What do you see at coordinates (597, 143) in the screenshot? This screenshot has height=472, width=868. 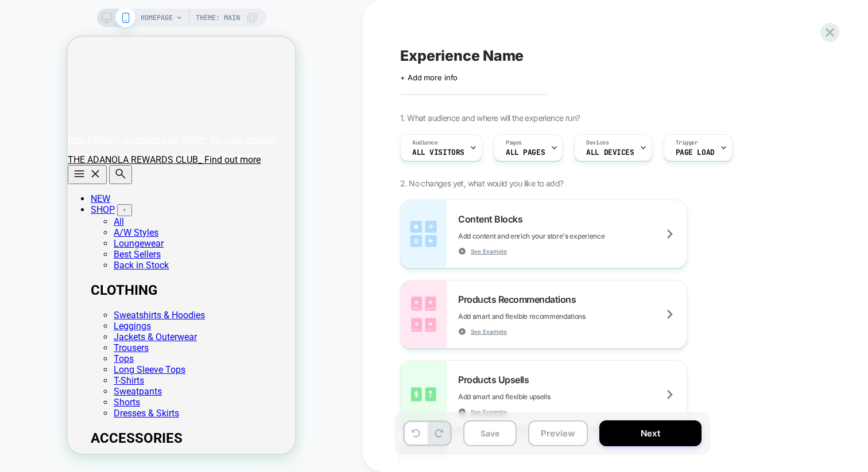 I see `span: Devices` at bounding box center [597, 143].